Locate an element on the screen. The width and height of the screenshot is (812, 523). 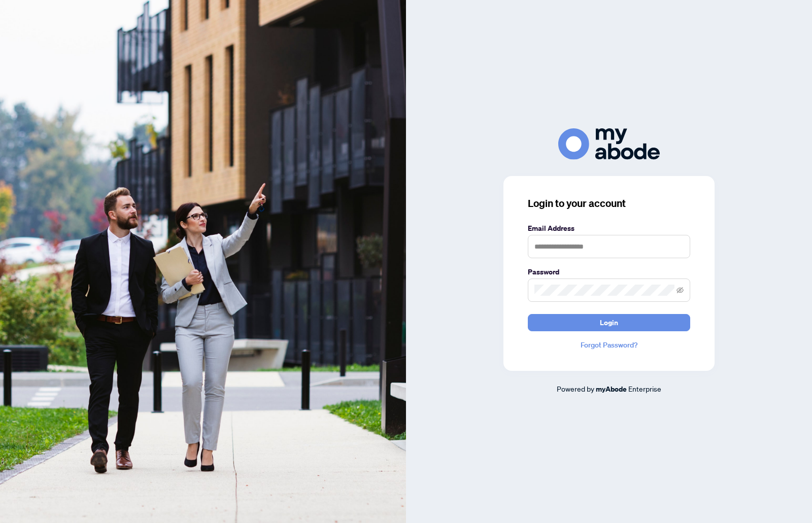
span: Login is located at coordinates (609, 322).